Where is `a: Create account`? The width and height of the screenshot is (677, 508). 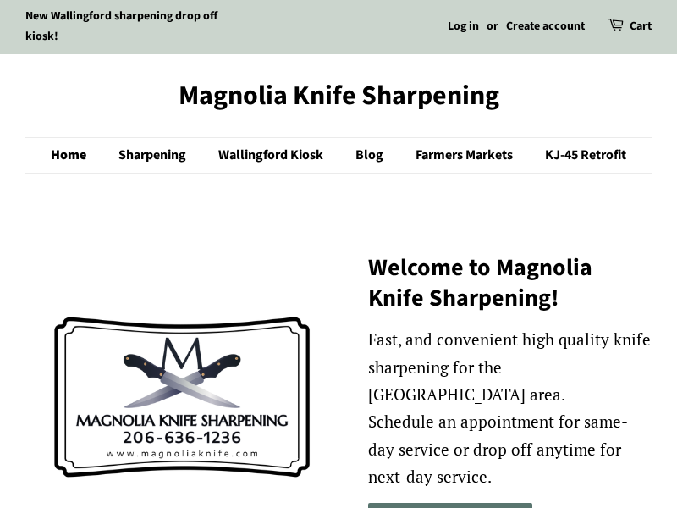 a: Create account is located at coordinates (545, 26).